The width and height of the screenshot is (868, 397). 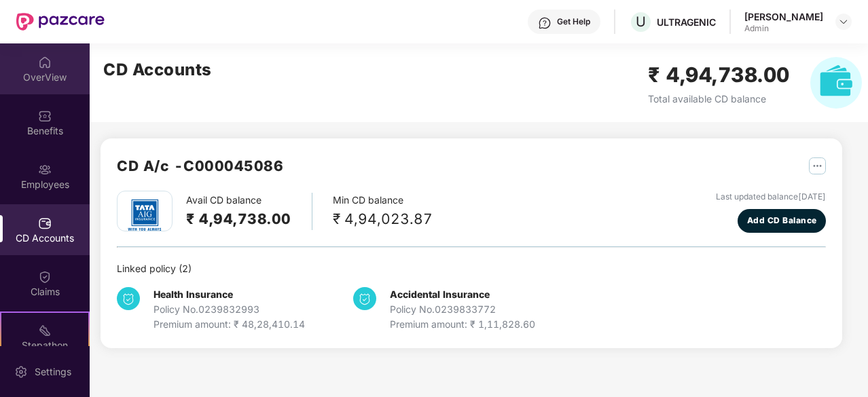 What do you see at coordinates (462, 309) in the screenshot?
I see `div: Policy No. 0239833772` at bounding box center [462, 309].